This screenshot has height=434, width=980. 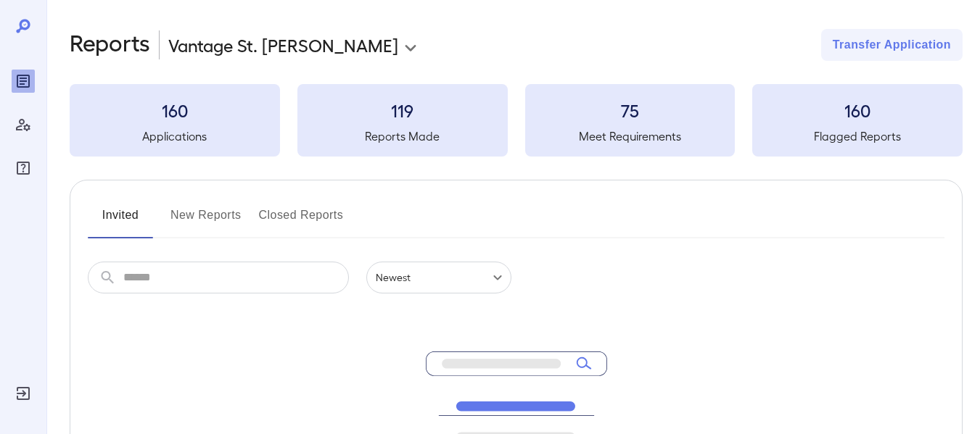 I want to click on h5: Flagged Reports, so click(x=857, y=136).